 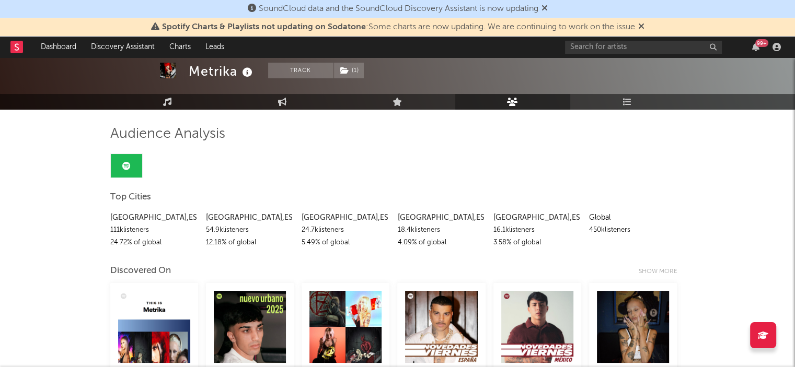 What do you see at coordinates (250, 230) in the screenshot?
I see `div: 54.9k listeners` at bounding box center [250, 230].